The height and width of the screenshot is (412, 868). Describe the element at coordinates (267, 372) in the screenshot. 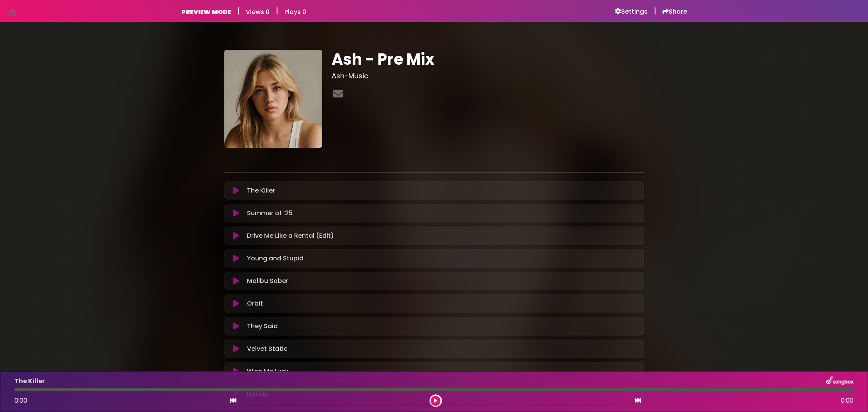

I see `p: Wish Me Luck` at that location.